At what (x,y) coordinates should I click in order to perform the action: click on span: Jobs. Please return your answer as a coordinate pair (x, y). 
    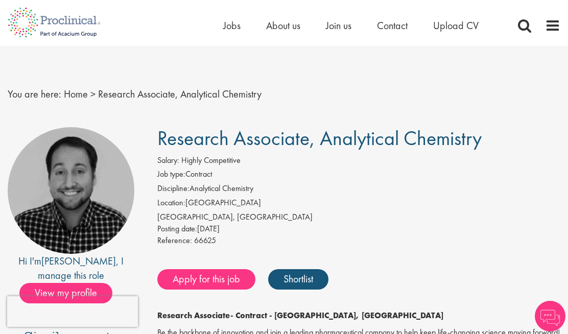
    Looking at the image, I should click on (232, 26).